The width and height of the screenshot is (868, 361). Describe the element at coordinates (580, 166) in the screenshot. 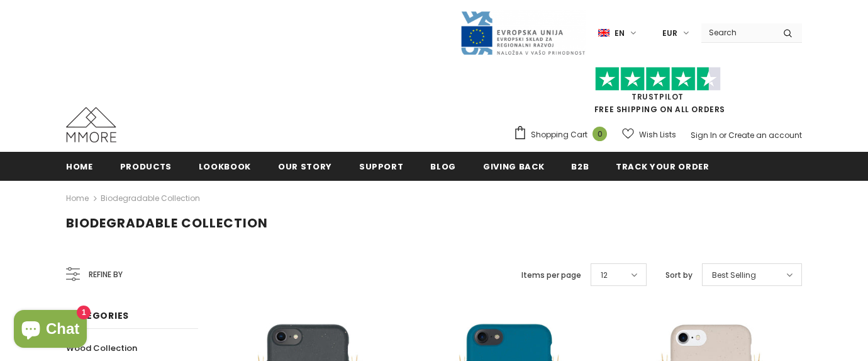

I see `span: B2B` at that location.